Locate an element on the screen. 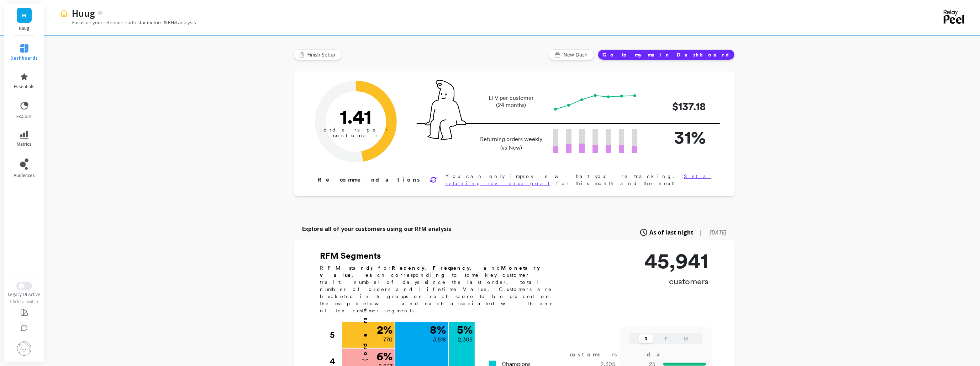 Image resolution: width=980 pixels, height=366 pixels. img: header icon is located at coordinates (64, 13).